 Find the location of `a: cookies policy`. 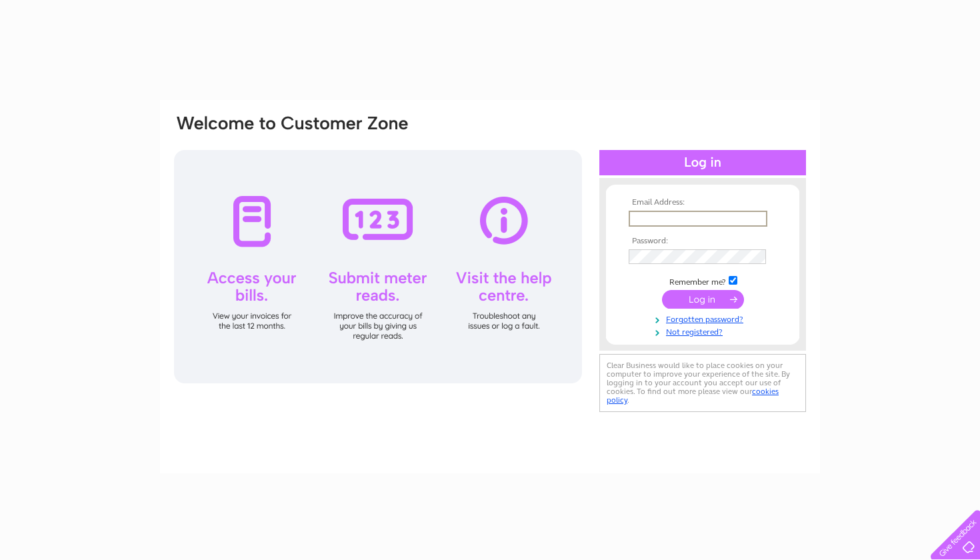

a: cookies policy is located at coordinates (692, 395).